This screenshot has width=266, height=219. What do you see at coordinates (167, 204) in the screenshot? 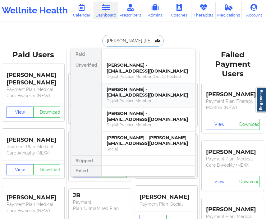
I see `p: Payment Plan : Social` at bounding box center [167, 204].